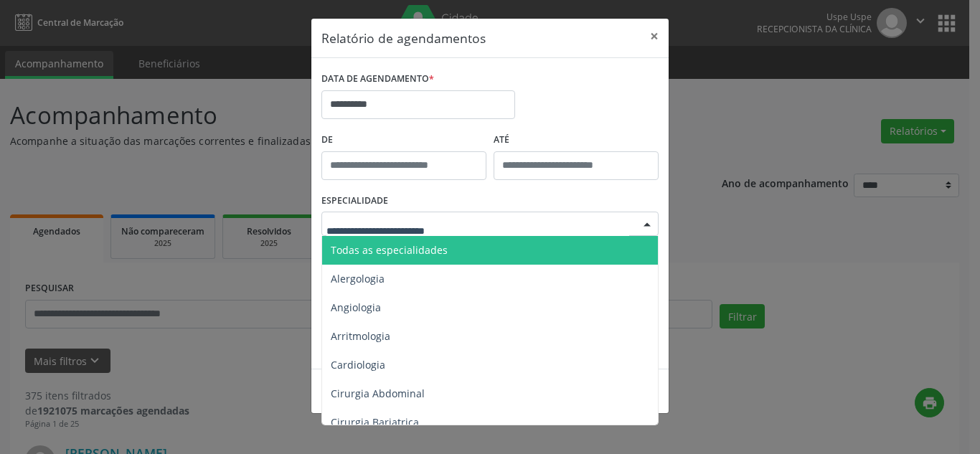 The width and height of the screenshot is (980, 454). What do you see at coordinates (356, 307) in the screenshot?
I see `span: Angiologia` at bounding box center [356, 307].